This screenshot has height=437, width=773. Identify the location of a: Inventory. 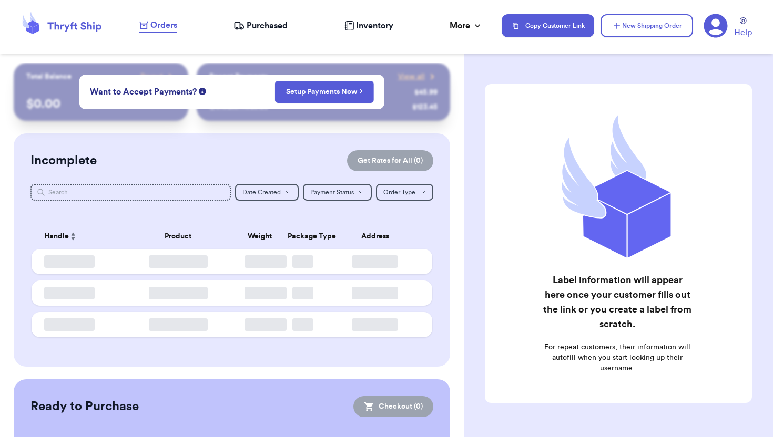
(369, 26).